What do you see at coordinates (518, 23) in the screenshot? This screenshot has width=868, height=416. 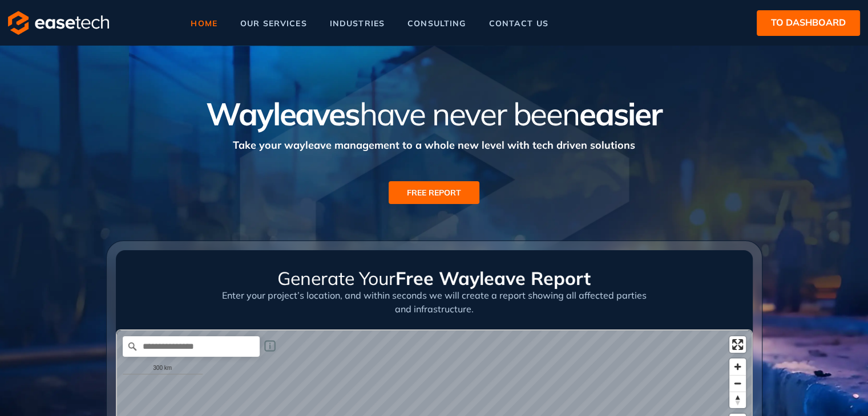 I see `span: contact us` at bounding box center [518, 23].